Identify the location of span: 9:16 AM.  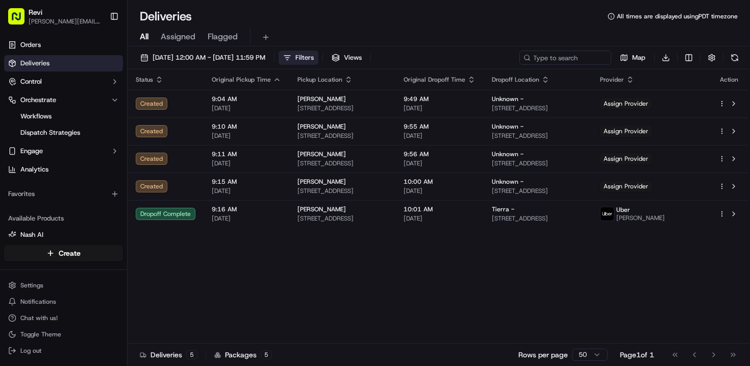
(246, 209).